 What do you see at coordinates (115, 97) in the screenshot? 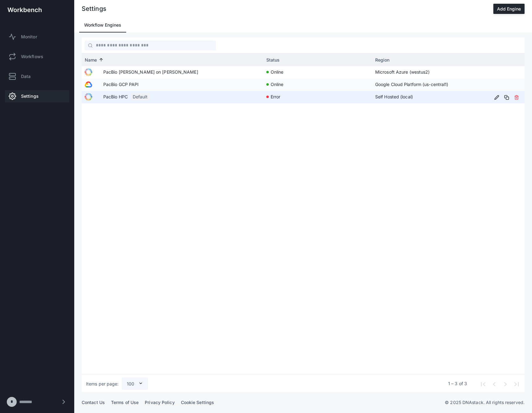
I see `span: PacBio HPC` at bounding box center [115, 97].